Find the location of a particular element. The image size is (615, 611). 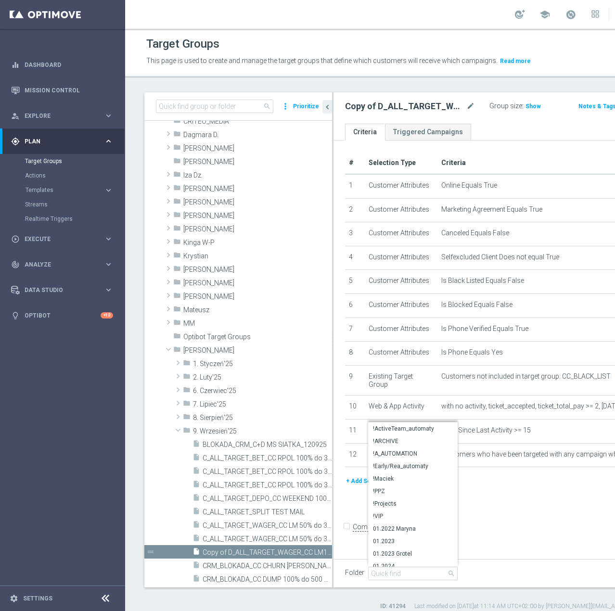

button: lightbulb Optibot +10 is located at coordinates (62, 316).